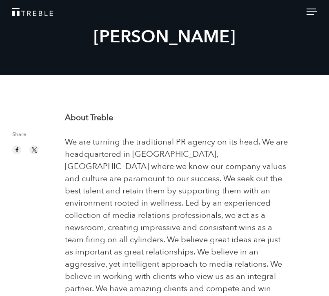 This screenshot has width=329, height=296. Describe the element at coordinates (17, 150) in the screenshot. I see `img: facebook sharing button` at that location.